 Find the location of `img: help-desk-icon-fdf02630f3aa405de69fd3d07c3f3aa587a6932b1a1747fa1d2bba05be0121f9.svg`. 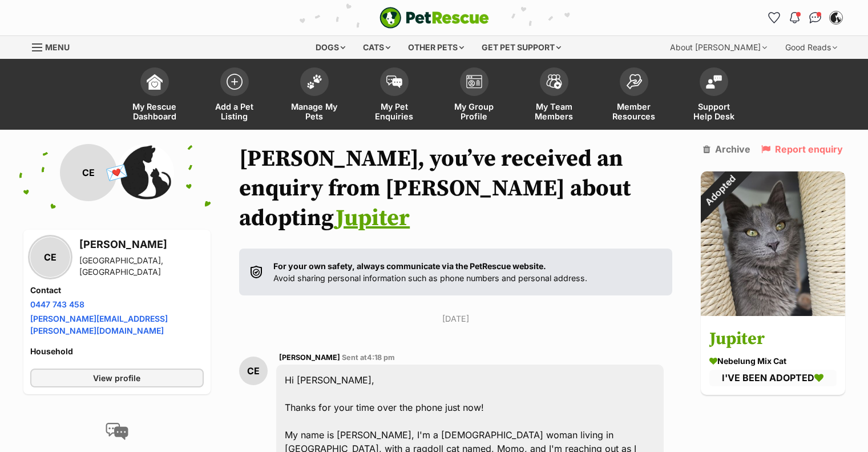

img: help-desk-icon-fdf02630f3aa405de69fd3d07c3f3aa587a6932b1a1747fa1d2bba05be0121f9.svg is located at coordinates (714, 82).